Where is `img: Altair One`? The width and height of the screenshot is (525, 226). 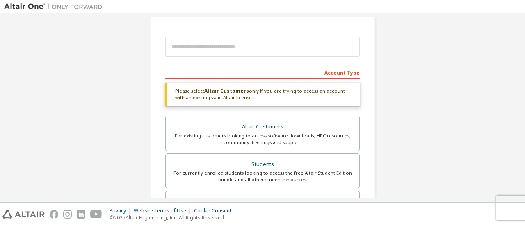
img: Altair One is located at coordinates (55, 7).